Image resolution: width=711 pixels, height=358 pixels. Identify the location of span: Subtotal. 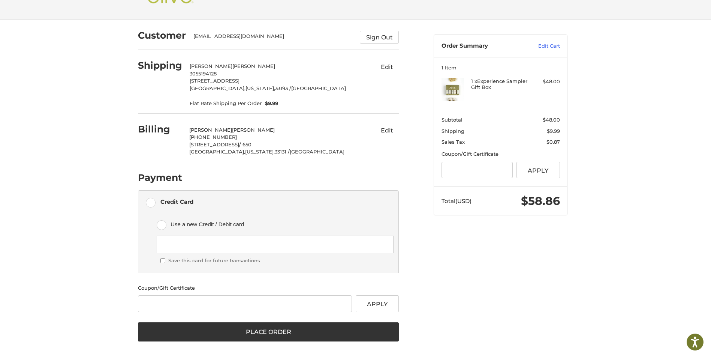
(452, 120).